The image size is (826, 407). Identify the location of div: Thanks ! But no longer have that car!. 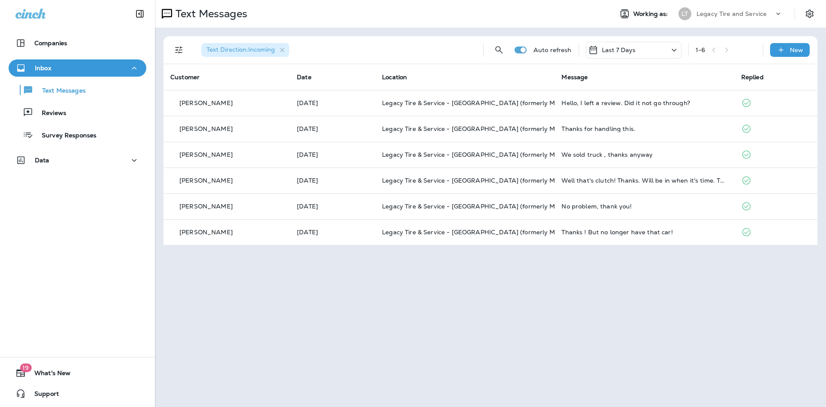
(644, 232).